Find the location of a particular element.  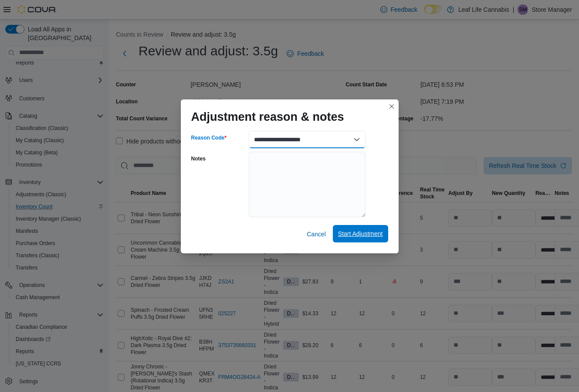

label: Reason Code is located at coordinates (209, 138).